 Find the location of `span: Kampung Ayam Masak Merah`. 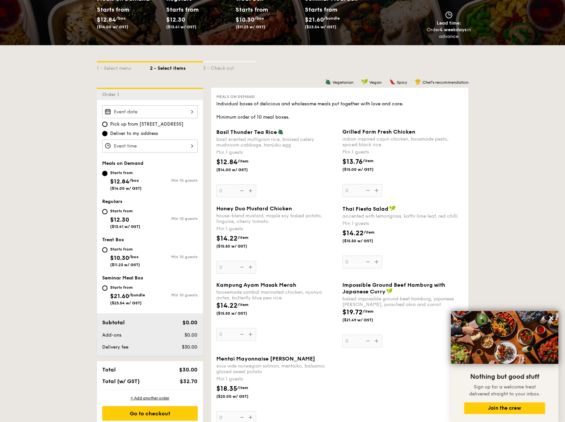

span: Kampung Ayam Masak Merah is located at coordinates (256, 284).